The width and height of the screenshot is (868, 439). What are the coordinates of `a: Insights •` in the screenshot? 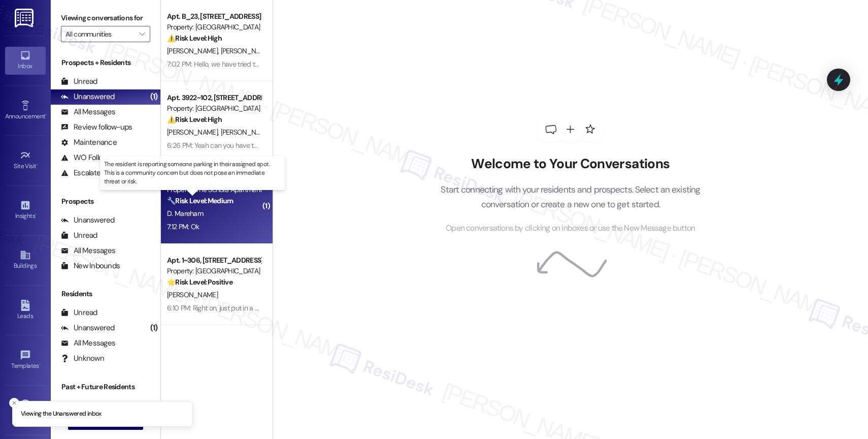 It's located at (25, 210).